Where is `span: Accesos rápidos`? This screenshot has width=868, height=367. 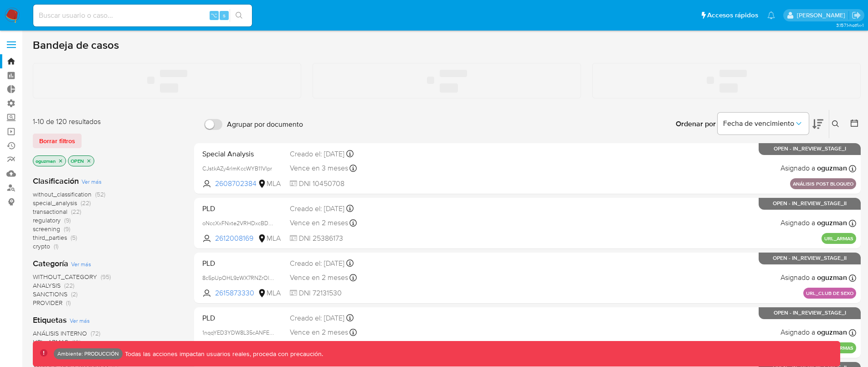
span: Accesos rápidos is located at coordinates (733, 15).